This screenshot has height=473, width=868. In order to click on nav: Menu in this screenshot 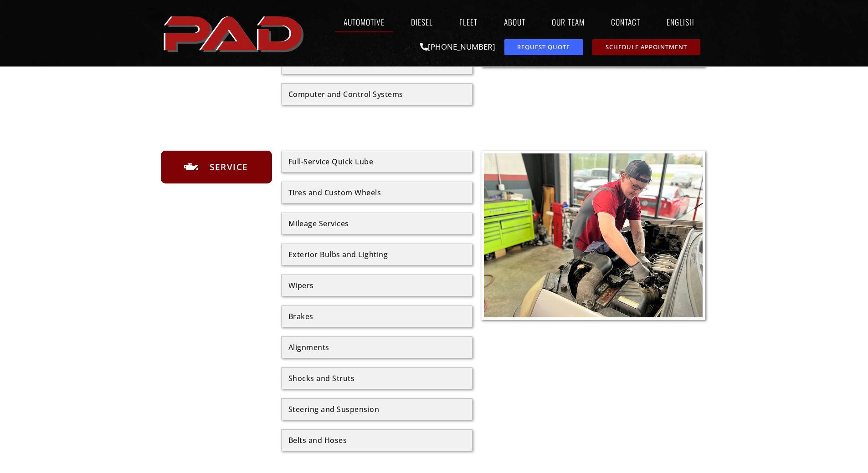, I will do `click(508, 22)`.